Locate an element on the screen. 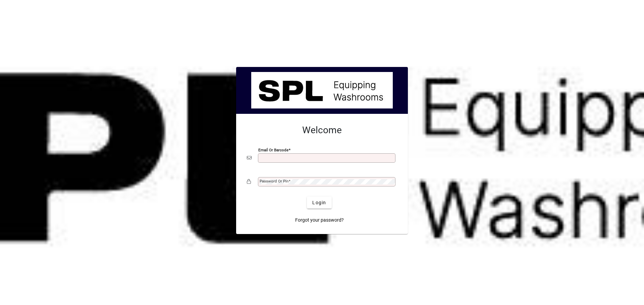  mat-label: Email or Barcode is located at coordinates (273, 150).